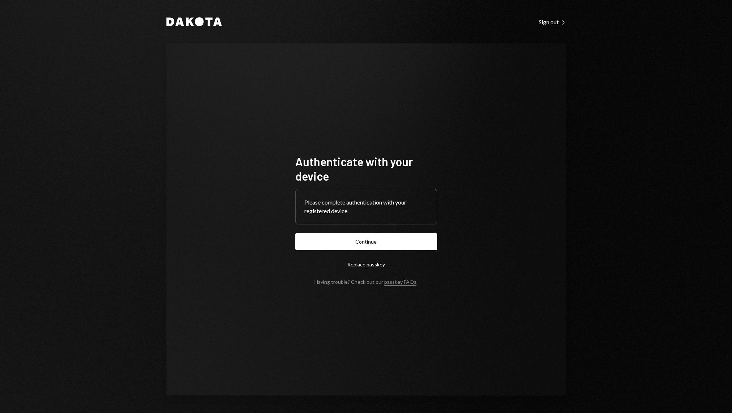 This screenshot has height=413, width=732. Describe the element at coordinates (552, 22) in the screenshot. I see `div: Sign out` at that location.